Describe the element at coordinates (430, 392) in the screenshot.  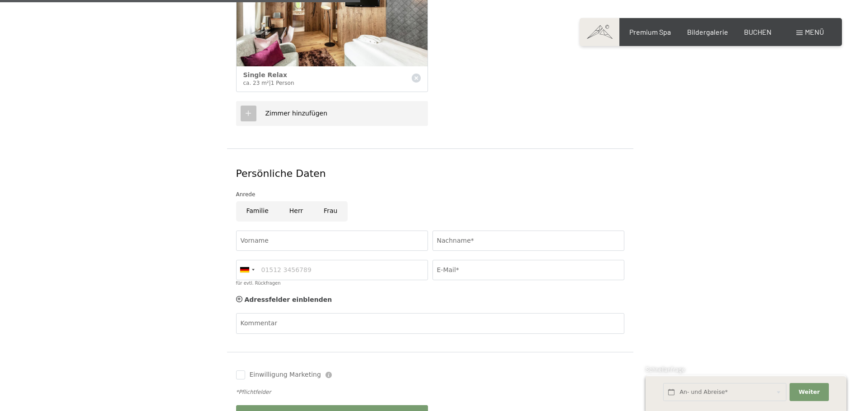
I see `div: *Pflichtfelder` at that location.